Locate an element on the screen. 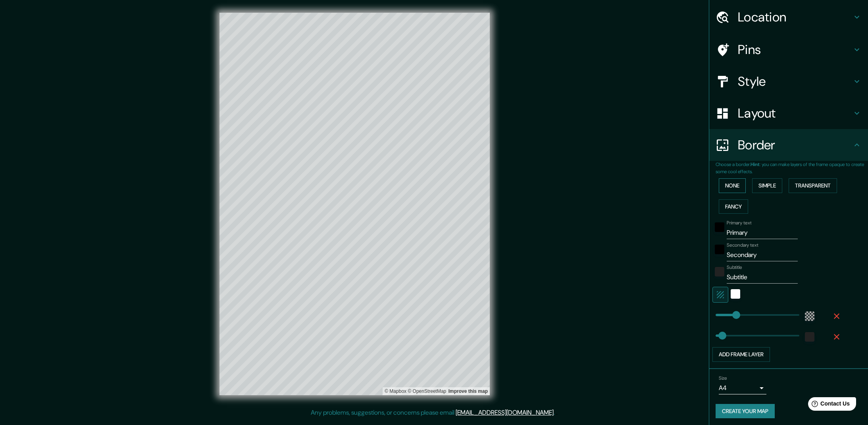 Image resolution: width=868 pixels, height=425 pixels. label: Size is located at coordinates (723, 377).